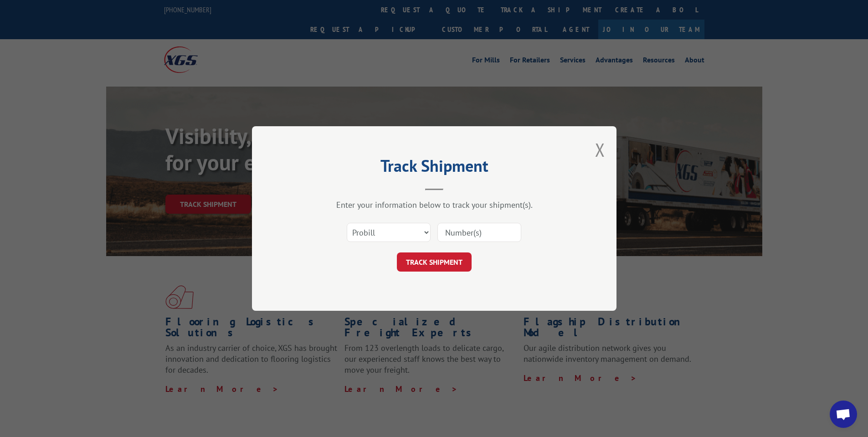  What do you see at coordinates (600, 149) in the screenshot?
I see `button: Close modal` at bounding box center [600, 149].